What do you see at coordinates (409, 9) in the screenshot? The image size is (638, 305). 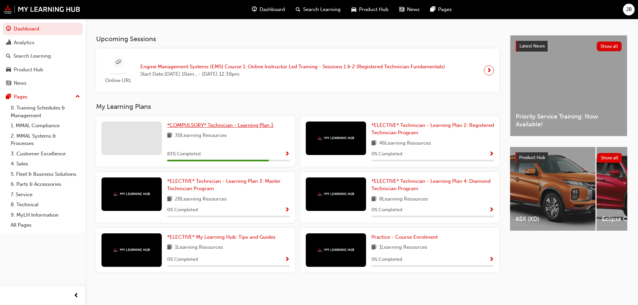 I see `a: news-iconNews` at bounding box center [409, 9].